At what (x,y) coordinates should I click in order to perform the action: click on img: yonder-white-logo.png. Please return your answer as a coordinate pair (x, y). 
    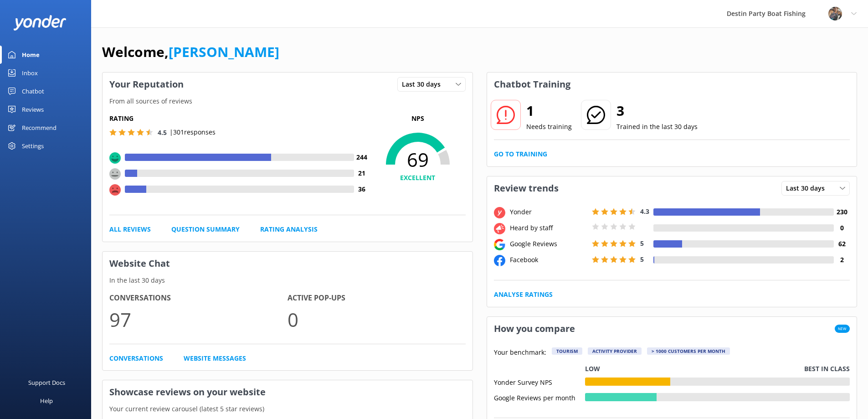
    Looking at the image, I should click on (40, 23).